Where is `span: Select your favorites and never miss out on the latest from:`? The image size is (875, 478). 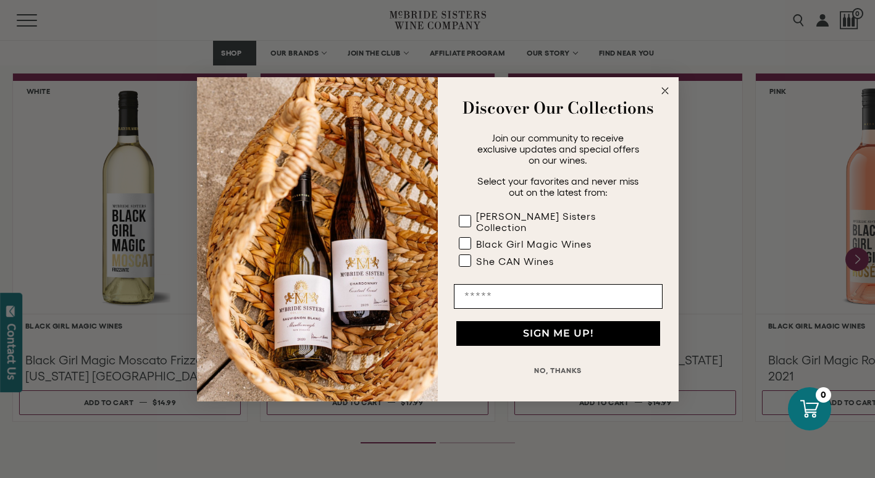
span: Select your favorites and never miss out on the latest from: is located at coordinates (558, 186).